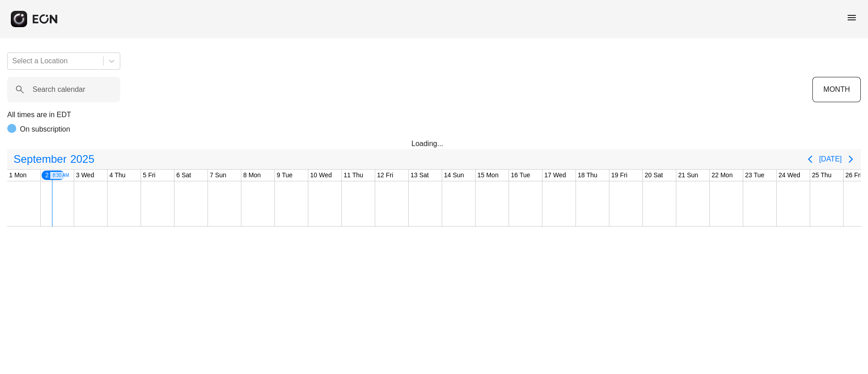 This screenshot has width=868, height=374. Describe the element at coordinates (117, 175) in the screenshot. I see `div: 4 Thu` at that location.